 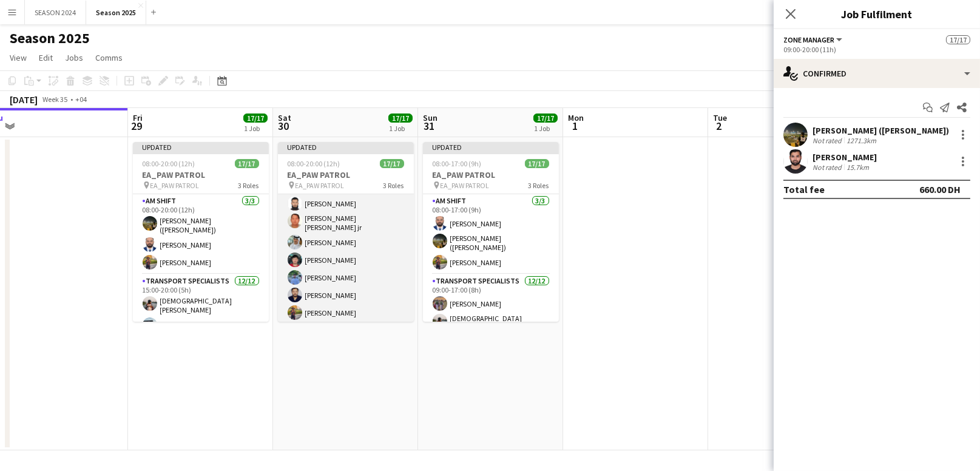 I want to click on span: Mon, so click(x=576, y=118).